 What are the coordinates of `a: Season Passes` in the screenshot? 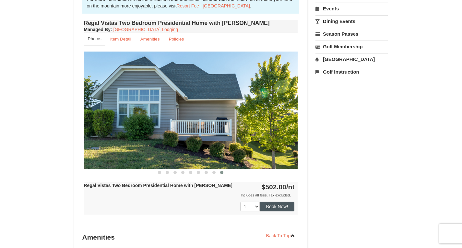 It's located at (351, 34).